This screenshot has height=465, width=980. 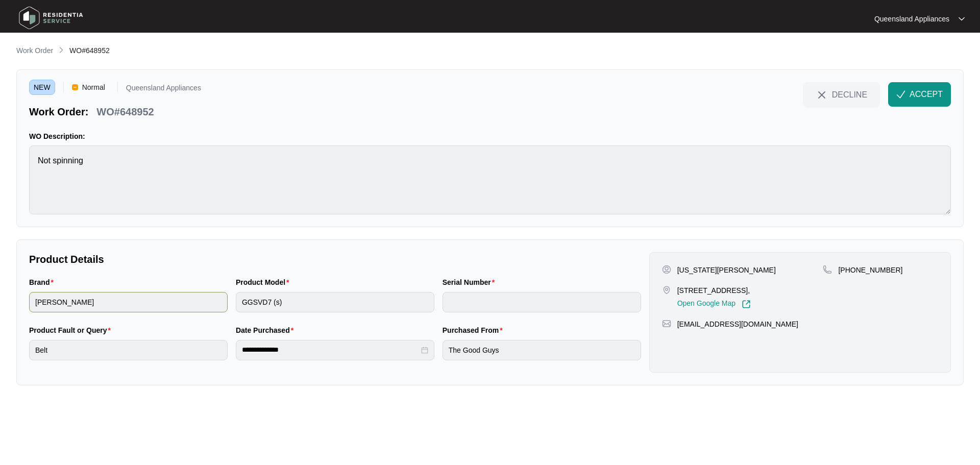 I want to click on input: Brand, so click(x=128, y=303).